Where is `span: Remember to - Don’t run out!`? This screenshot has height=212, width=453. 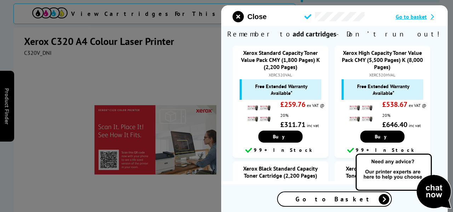
span: Remember to - Don’t run out! is located at coordinates (334, 34).